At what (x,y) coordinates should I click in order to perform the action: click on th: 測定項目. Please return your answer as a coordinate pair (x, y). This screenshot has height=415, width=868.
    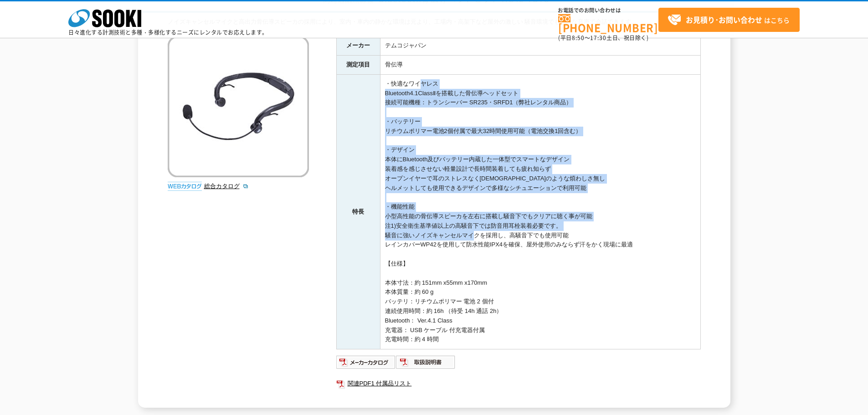
    Looking at the image, I should click on (358, 65).